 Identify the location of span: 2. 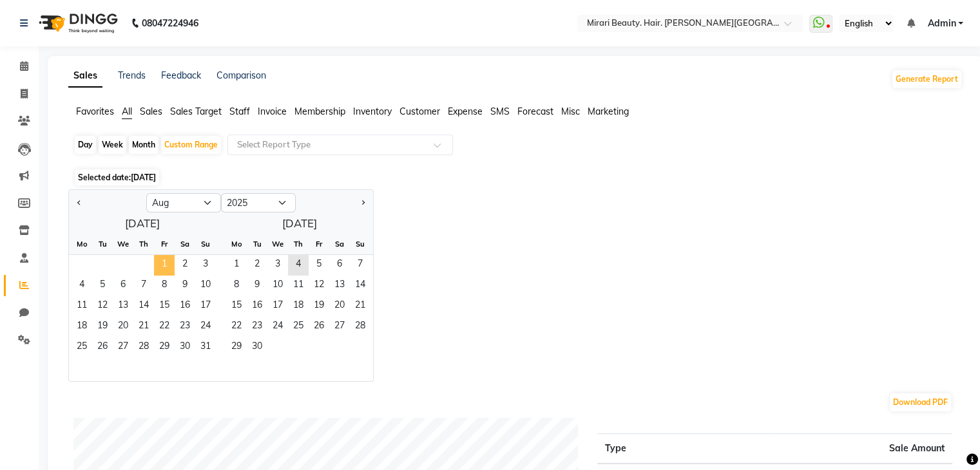
(257, 265).